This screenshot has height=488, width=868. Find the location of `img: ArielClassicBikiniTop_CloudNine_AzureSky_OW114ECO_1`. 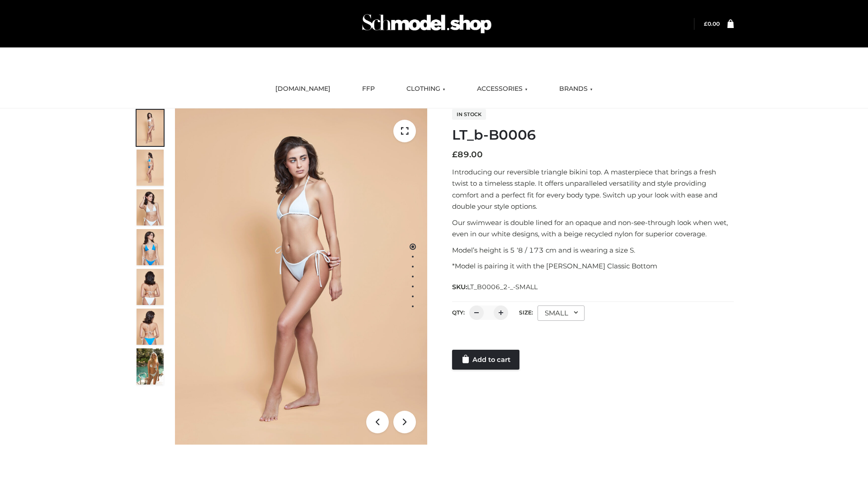

img: ArielClassicBikiniTop_CloudNine_AzureSky_OW114ECO_1 is located at coordinates (301, 276).